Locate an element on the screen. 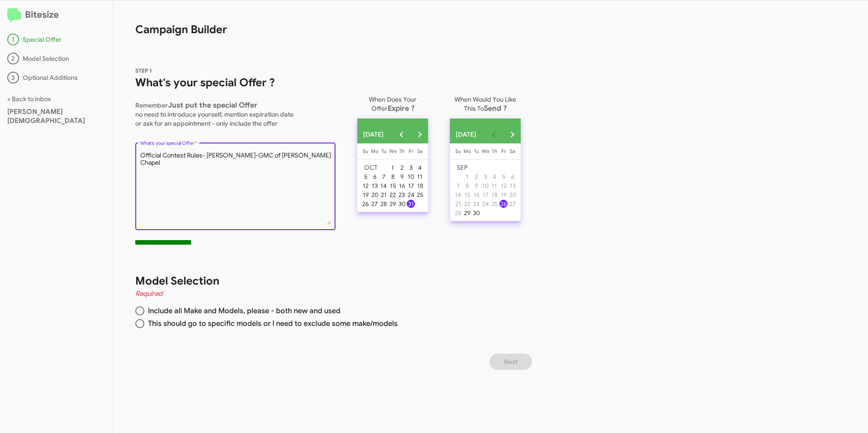  button: October 9, 2025 is located at coordinates (402, 177).